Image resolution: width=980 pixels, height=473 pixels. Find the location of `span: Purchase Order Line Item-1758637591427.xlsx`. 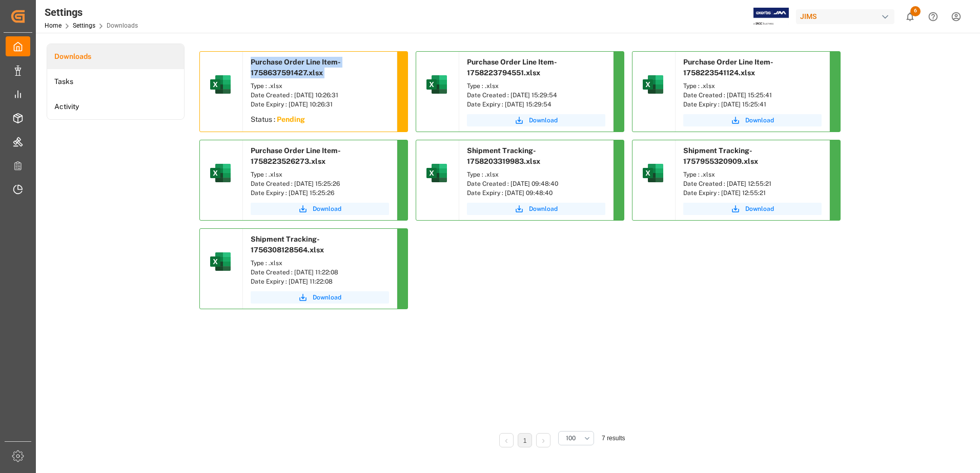

span: Purchase Order Line Item-1758637591427.xlsx is located at coordinates (296, 67).